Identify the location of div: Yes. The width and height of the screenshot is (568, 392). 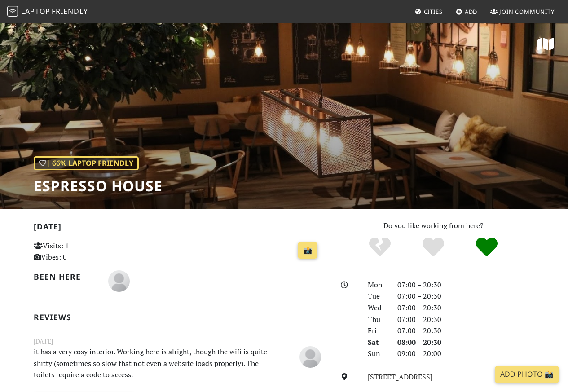
(434, 248).